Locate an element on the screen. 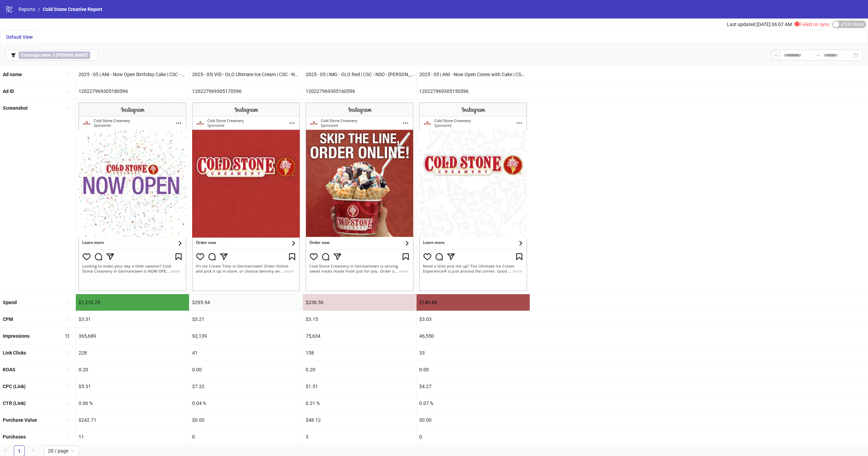 The image size is (868, 456). div: 0.21 % is located at coordinates (359, 403).